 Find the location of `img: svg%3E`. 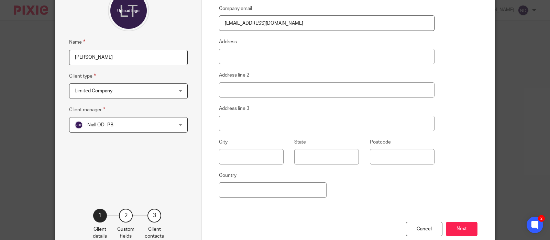

img: svg%3E is located at coordinates (79, 125).